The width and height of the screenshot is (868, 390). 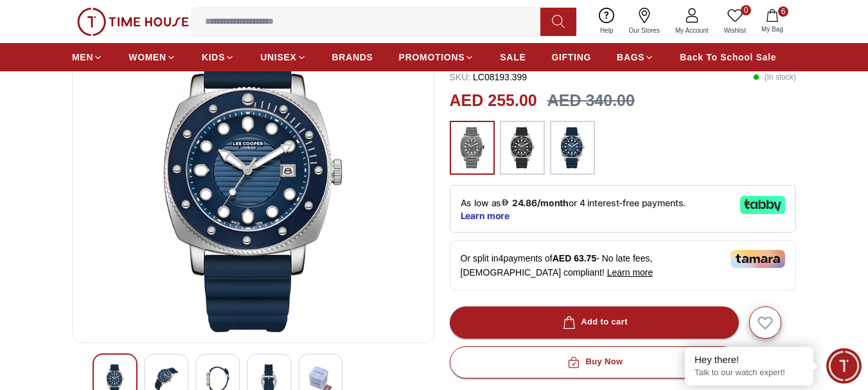 I want to click on span: UNISEX, so click(x=278, y=57).